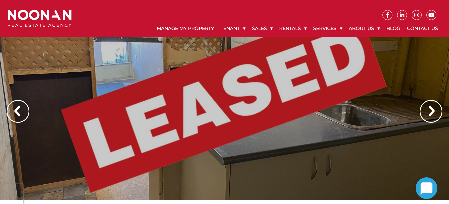 This screenshot has width=449, height=204. Describe the element at coordinates (185, 28) in the screenshot. I see `a: Manage My Property` at that location.